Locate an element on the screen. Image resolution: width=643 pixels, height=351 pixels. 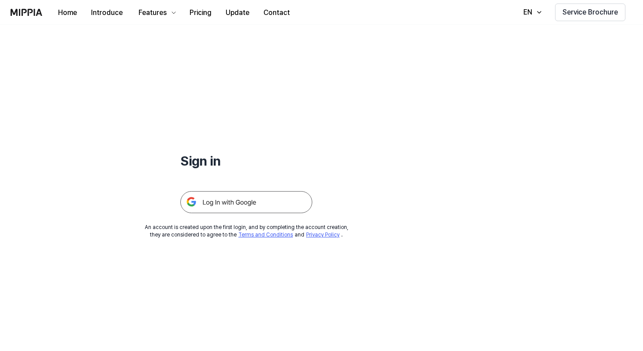
a: Update is located at coordinates (238, 12).